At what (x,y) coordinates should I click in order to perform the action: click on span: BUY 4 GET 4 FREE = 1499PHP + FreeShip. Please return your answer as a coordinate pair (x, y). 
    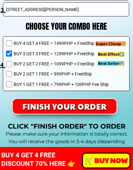
    Looking at the image, I should click on (61, 43).